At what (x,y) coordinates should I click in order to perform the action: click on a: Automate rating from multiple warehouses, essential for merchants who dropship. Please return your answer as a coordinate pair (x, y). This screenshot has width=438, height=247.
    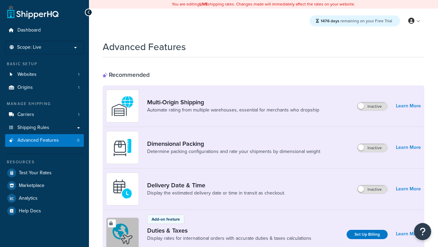
    Looking at the image, I should click on (233, 110).